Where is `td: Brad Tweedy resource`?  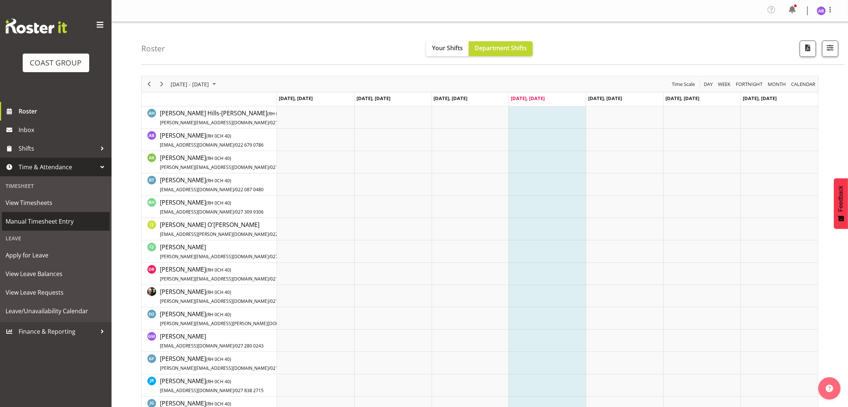 td: Brad Tweedy resource is located at coordinates (209, 184).